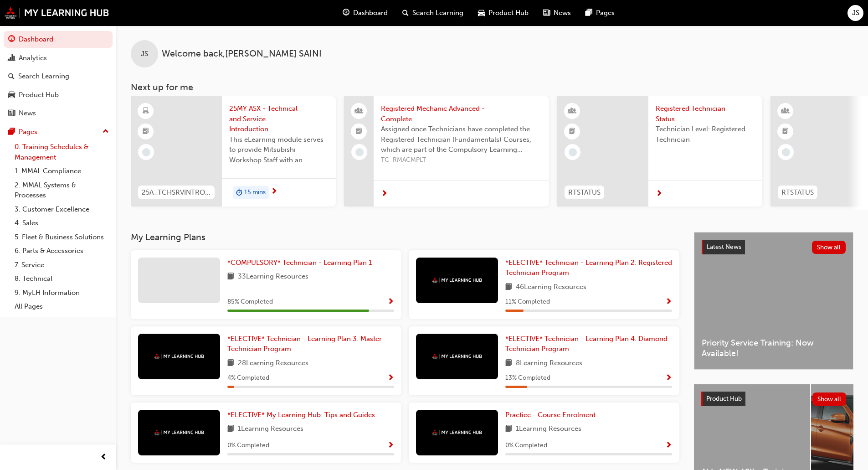  Describe the element at coordinates (62, 264) in the screenshot. I see `a: 7. Service` at that location.